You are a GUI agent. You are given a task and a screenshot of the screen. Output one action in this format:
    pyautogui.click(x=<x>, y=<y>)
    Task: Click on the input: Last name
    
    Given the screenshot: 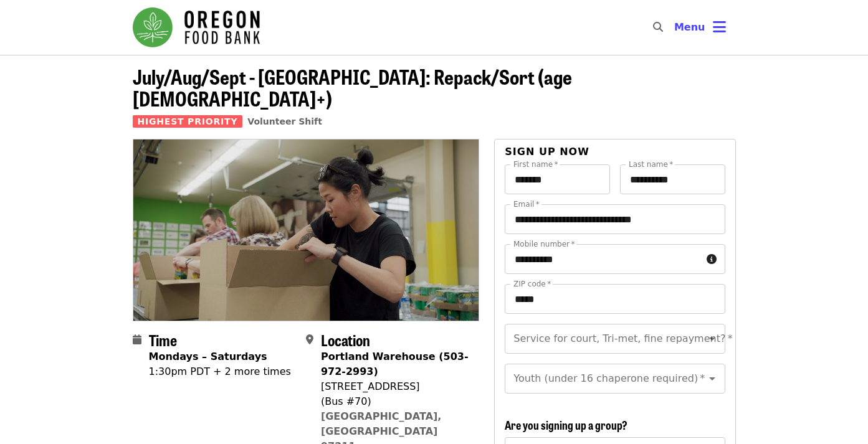 What is the action you would take?
    pyautogui.click(x=672, y=179)
    